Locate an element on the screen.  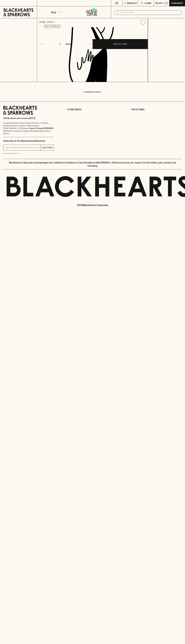
a: HOME is located at coordinates (42, 22).